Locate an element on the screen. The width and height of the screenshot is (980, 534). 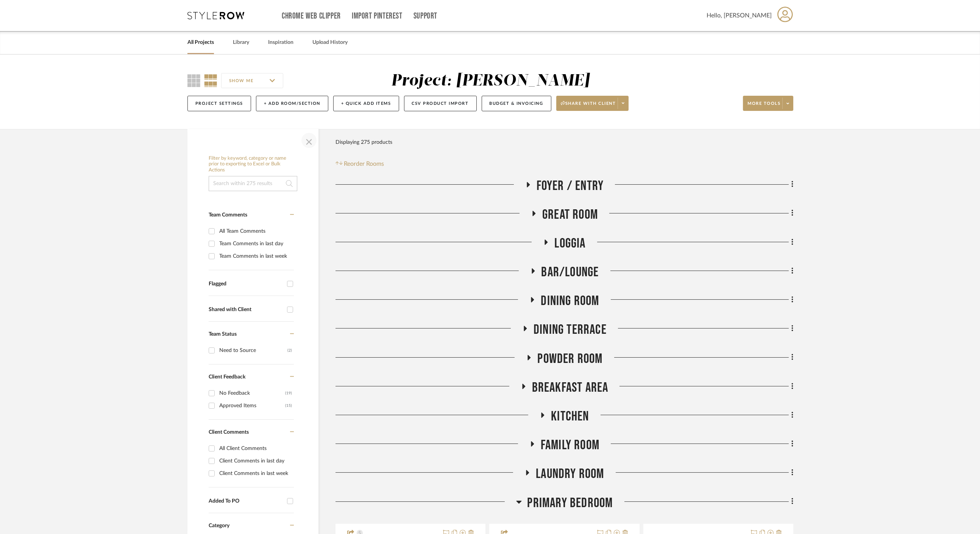
button: Share with client is located at coordinates (593, 103).